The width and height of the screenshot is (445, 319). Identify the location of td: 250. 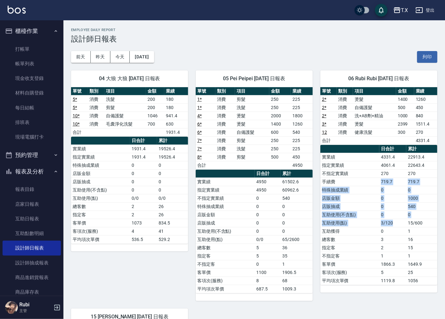
(280, 99).